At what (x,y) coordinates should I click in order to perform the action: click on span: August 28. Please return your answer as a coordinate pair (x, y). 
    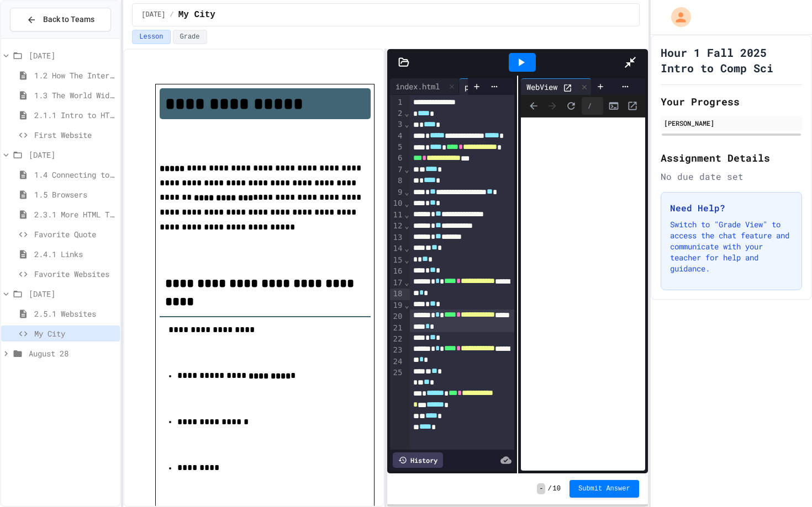
    Looking at the image, I should click on (72, 353).